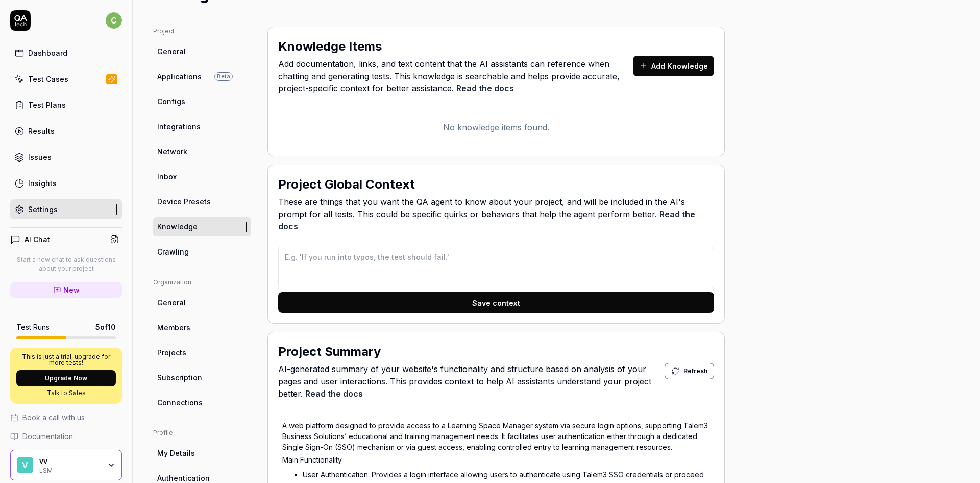 This screenshot has height=483, width=980. I want to click on span: Inbox, so click(166, 176).